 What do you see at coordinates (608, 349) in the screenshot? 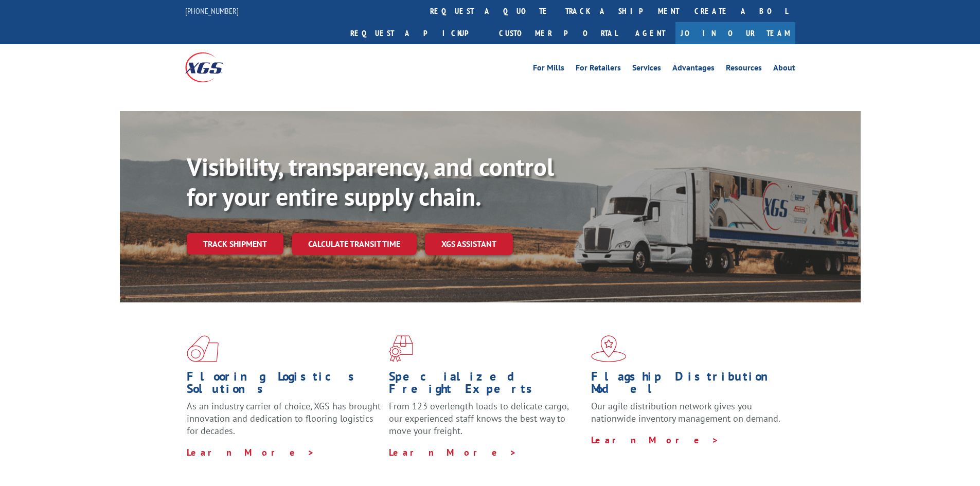
I see `img: xgs-icon-flagship-distribution-model-red` at bounding box center [608, 349].